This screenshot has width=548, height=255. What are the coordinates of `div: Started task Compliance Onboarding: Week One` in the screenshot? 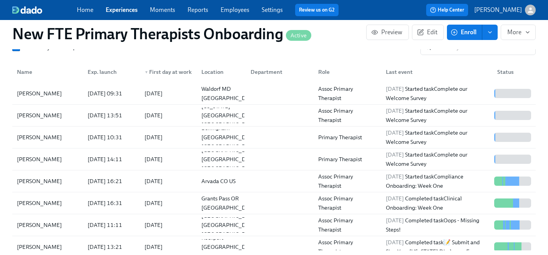 It's located at (437, 181).